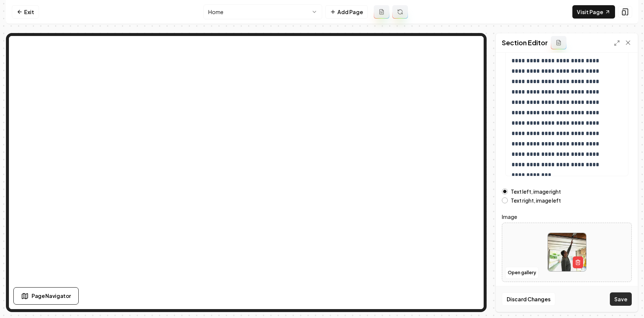 The height and width of the screenshot is (318, 644). Describe the element at coordinates (51, 296) in the screenshot. I see `span: Page Navigator` at that location.